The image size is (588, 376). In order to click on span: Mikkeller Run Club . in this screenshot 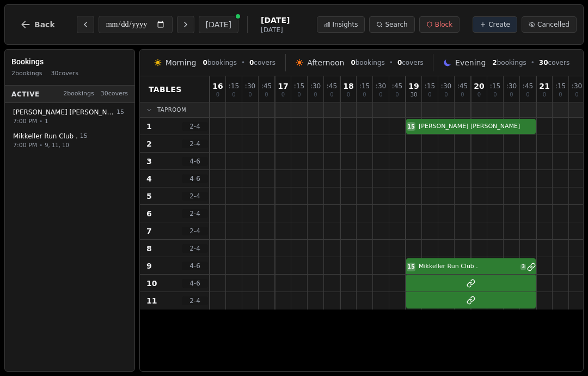, I will do `click(45, 136)`.